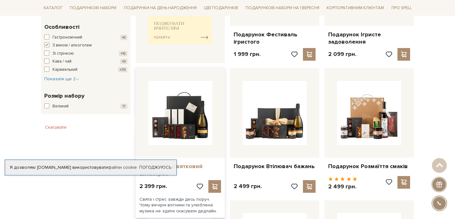  I want to click on span: 17, so click(124, 106).